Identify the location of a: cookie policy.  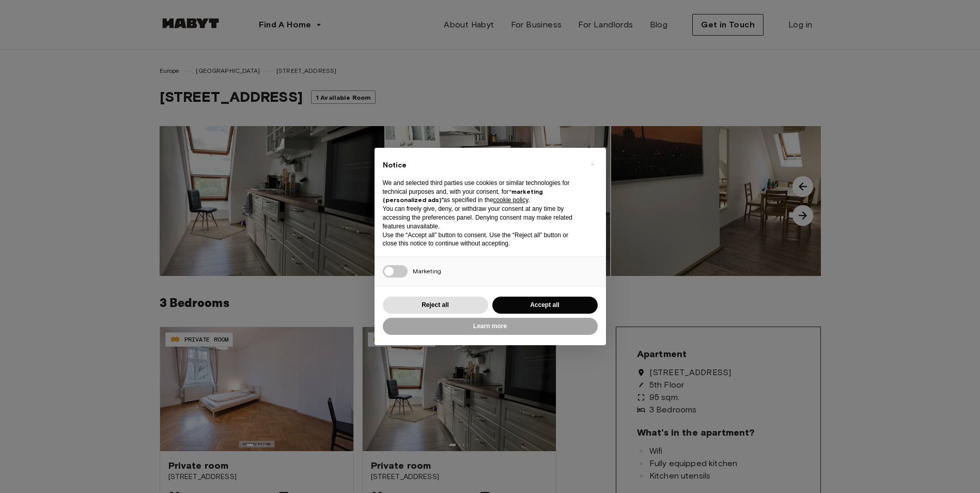
(511, 199).